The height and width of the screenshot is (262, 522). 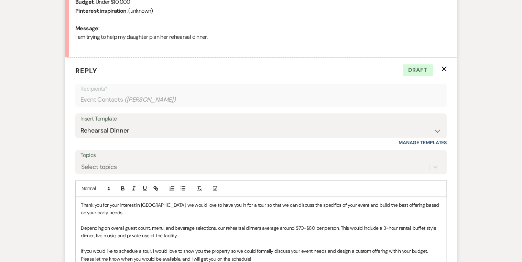 I want to click on span: Reply, so click(x=86, y=71).